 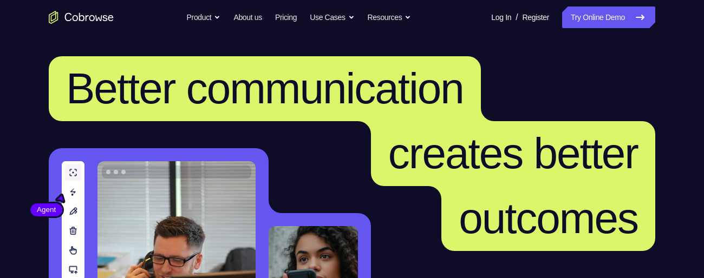 What do you see at coordinates (513, 153) in the screenshot?
I see `span: creates better` at bounding box center [513, 153].